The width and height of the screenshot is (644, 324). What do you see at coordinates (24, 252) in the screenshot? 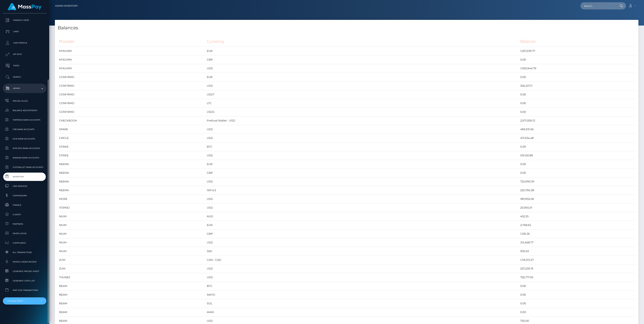
I see `span: All Transactions` at bounding box center [24, 252].